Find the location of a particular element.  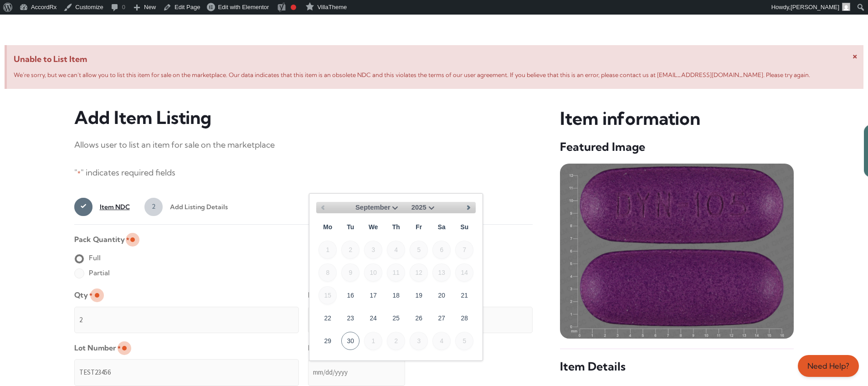

span: We’re sorry, but we can’t allow you to list this item for sale on the marketplace. Our data indic... is located at coordinates (412, 75).